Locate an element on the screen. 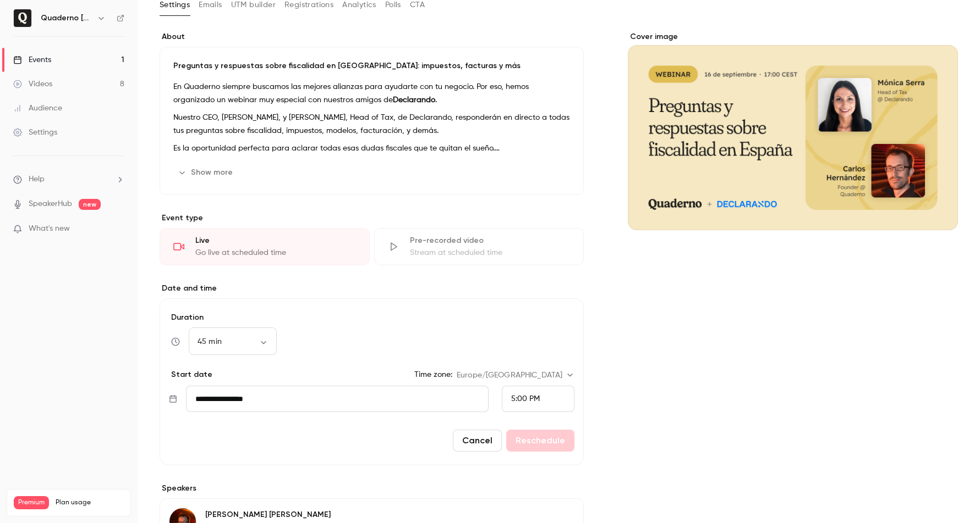 The image size is (980, 523). label: Speakers is located at coordinates (372, 489).